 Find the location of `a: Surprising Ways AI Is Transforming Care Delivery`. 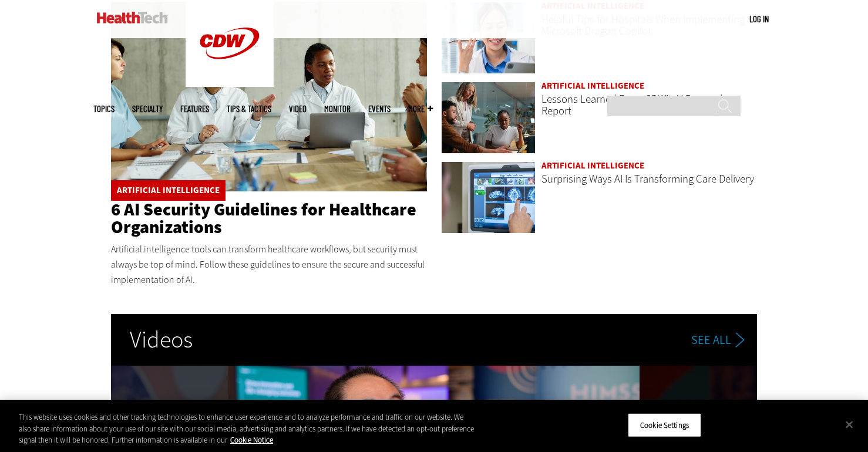

a: Surprising Ways AI Is Transforming Care Delivery is located at coordinates (648, 179).